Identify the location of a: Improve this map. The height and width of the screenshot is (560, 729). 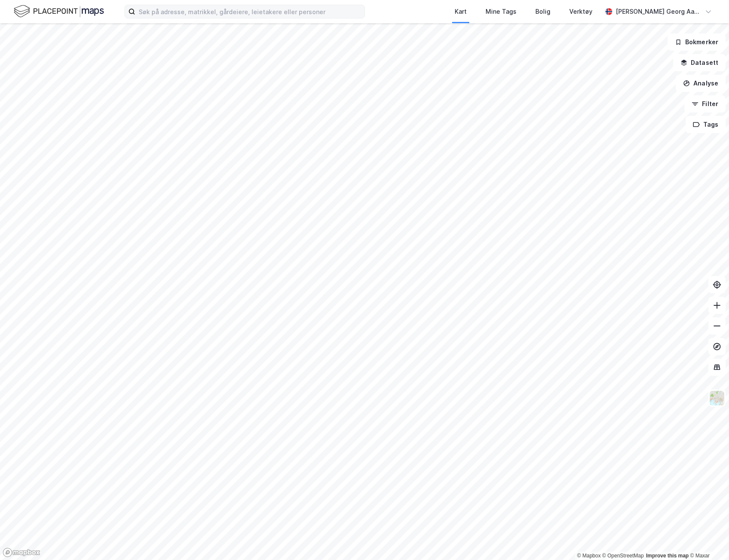
(668, 556).